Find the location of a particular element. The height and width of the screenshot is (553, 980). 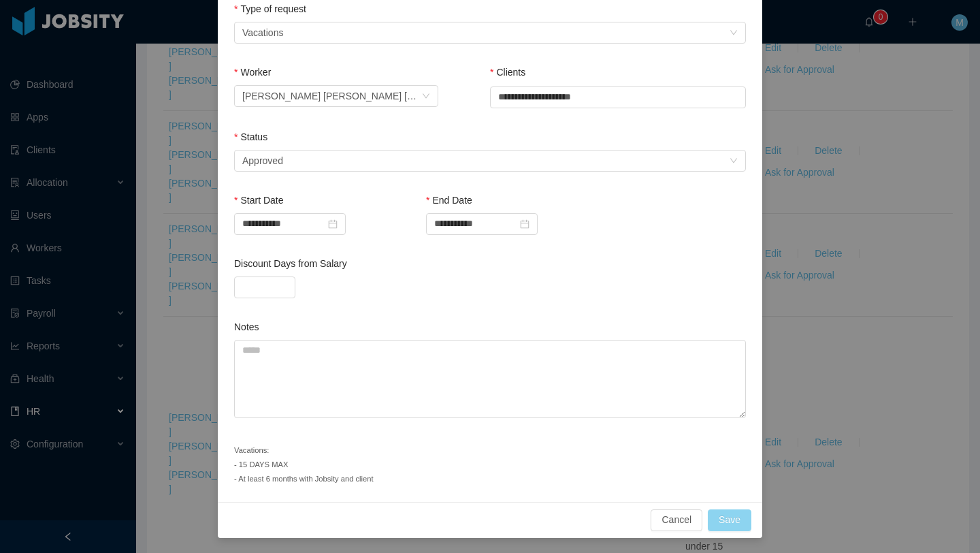

small: Vacations: - 15 DAYS MAX - At least 6 months with Jobsity and client is located at coordinates (303, 464).